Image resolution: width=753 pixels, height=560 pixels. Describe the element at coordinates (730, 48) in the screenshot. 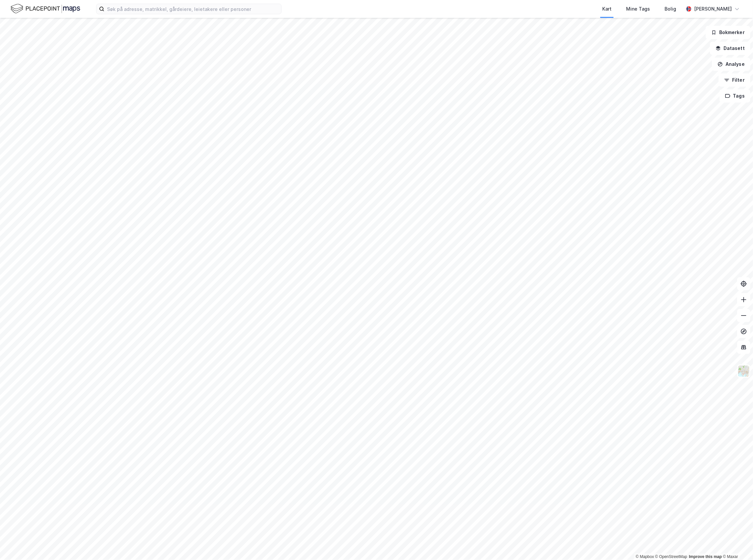

I see `button: Datasett` at that location.